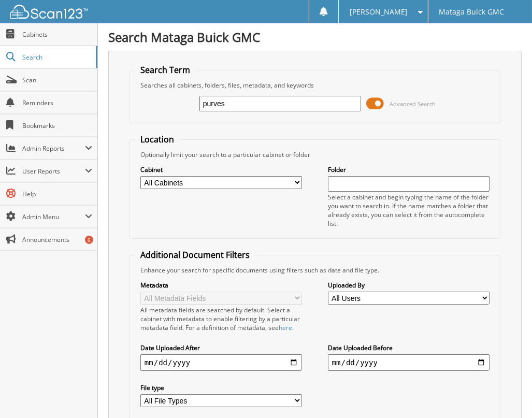  Describe the element at coordinates (57, 125) in the screenshot. I see `span: Bookmarks` at that location.